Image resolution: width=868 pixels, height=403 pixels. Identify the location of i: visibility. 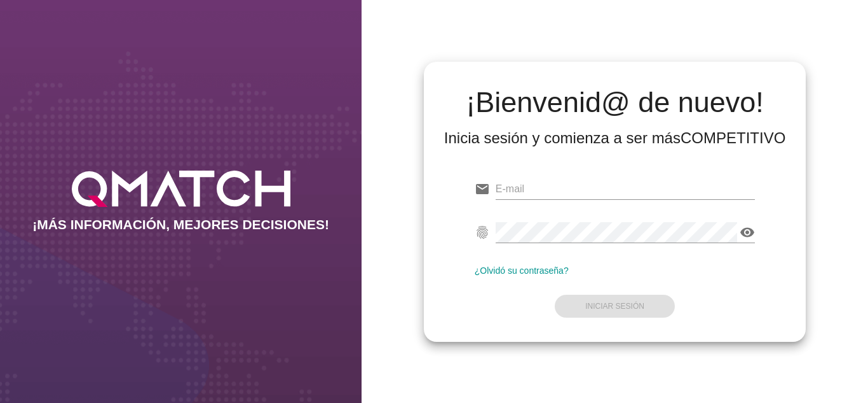
(747, 232).